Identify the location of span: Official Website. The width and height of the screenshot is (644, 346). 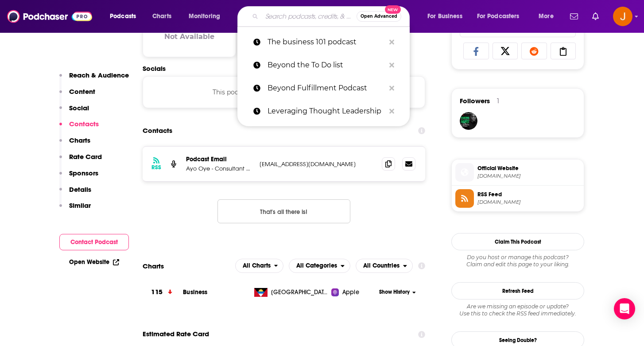
(529, 169).